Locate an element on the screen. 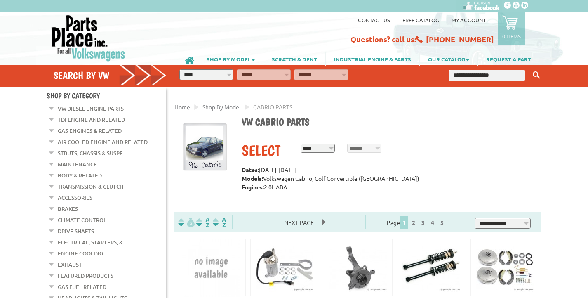 This screenshot has height=298, width=588. button: Keyword Search is located at coordinates (536, 75).